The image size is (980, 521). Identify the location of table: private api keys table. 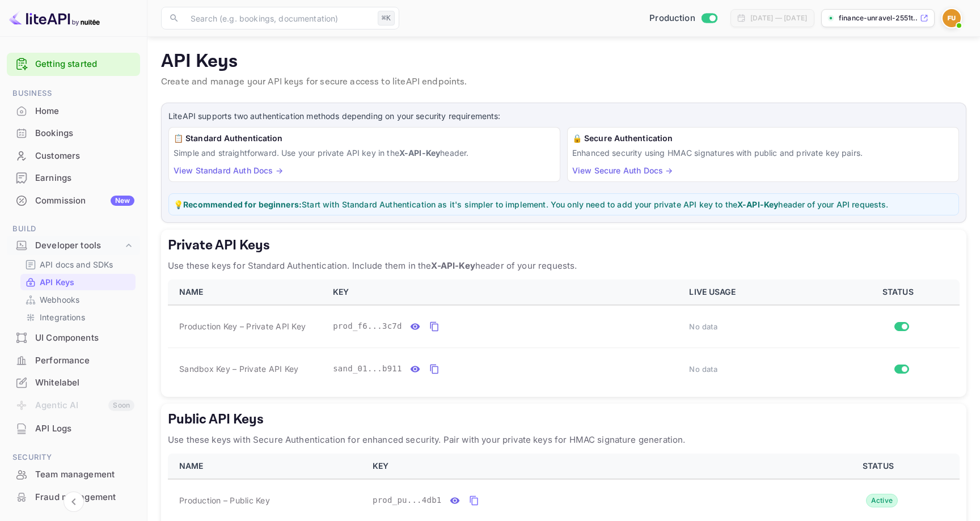
(564, 335).